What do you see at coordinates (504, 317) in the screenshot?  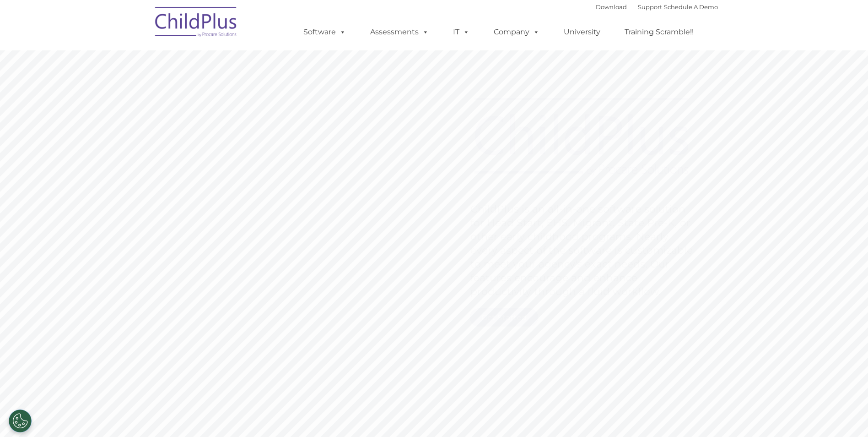 I see `a: Get Started` at bounding box center [504, 317].